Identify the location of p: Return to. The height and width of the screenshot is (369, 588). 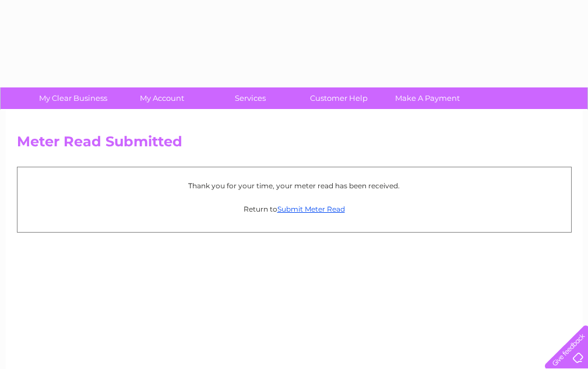
(294, 209).